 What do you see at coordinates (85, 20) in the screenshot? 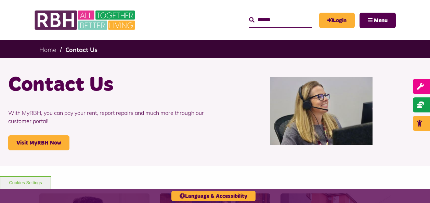
I see `img: RBH` at bounding box center [85, 20].